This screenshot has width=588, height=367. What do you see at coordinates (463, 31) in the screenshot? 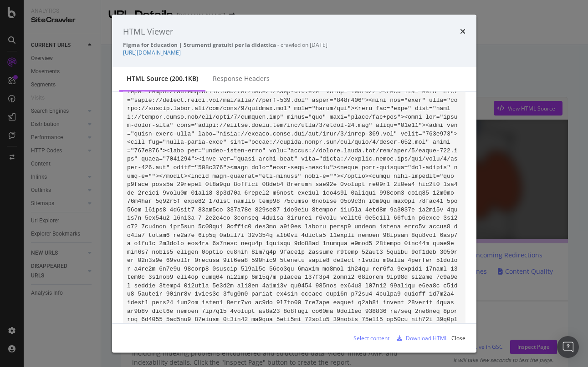
I see `div: times` at bounding box center [463, 31].